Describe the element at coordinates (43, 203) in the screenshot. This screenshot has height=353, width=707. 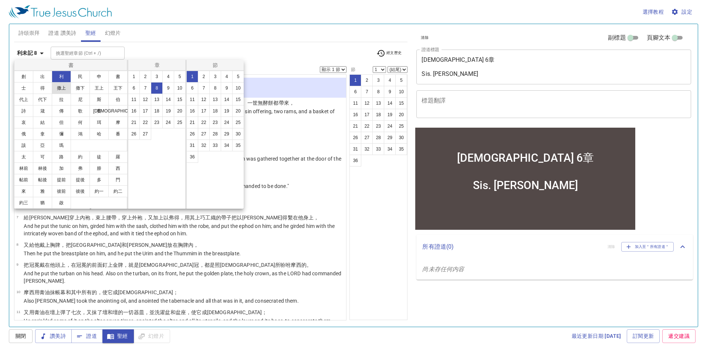
I see `button: 猶` at that location.